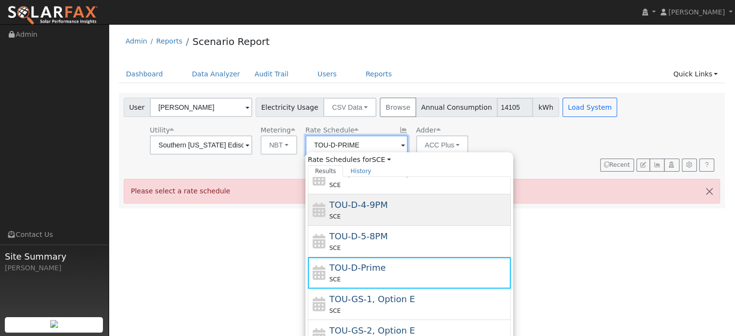 The width and height of the screenshot is (735, 336). What do you see at coordinates (671, 165) in the screenshot?
I see `button: Login As` at bounding box center [671, 165].